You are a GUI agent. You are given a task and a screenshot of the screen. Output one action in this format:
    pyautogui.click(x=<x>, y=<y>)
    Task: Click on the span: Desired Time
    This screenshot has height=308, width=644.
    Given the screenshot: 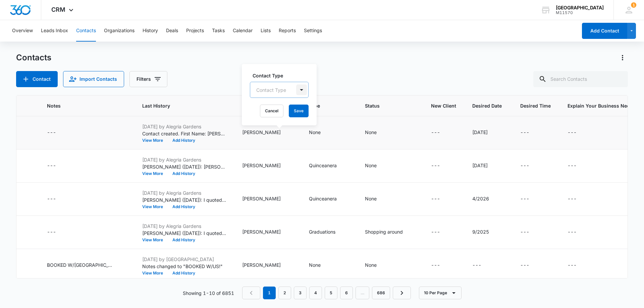 What is the action you would take?
    pyautogui.click(x=535, y=106)
    